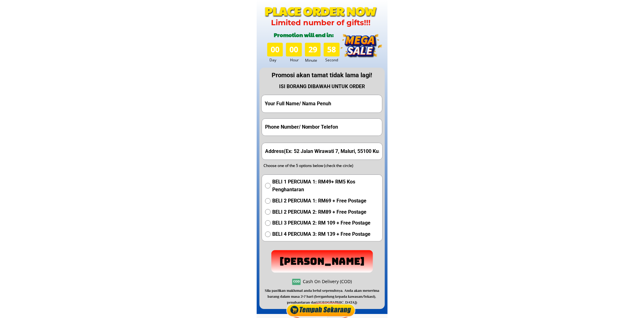 The image size is (644, 318). I want to click on h3: Sila pastikan maklumat anda betul sepenuhnya. Anda akan menerima barang dalam masa 2-7 hari (berg..., so click(322, 297).